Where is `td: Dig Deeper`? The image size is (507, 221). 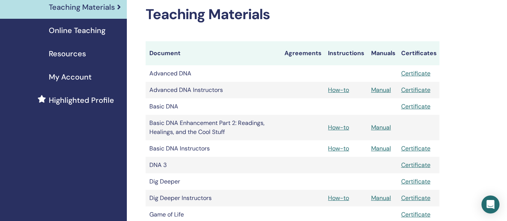
td: Dig Deeper is located at coordinates (213, 181).